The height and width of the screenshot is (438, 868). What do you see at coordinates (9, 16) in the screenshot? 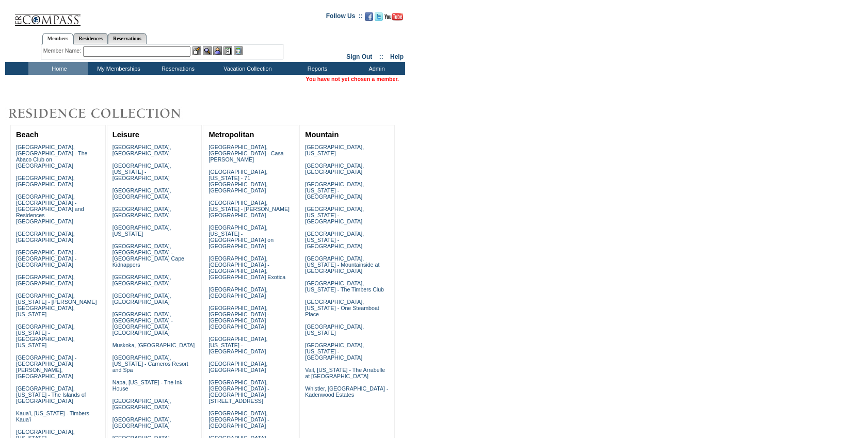
I see `img: i.gif` at bounding box center [9, 16].